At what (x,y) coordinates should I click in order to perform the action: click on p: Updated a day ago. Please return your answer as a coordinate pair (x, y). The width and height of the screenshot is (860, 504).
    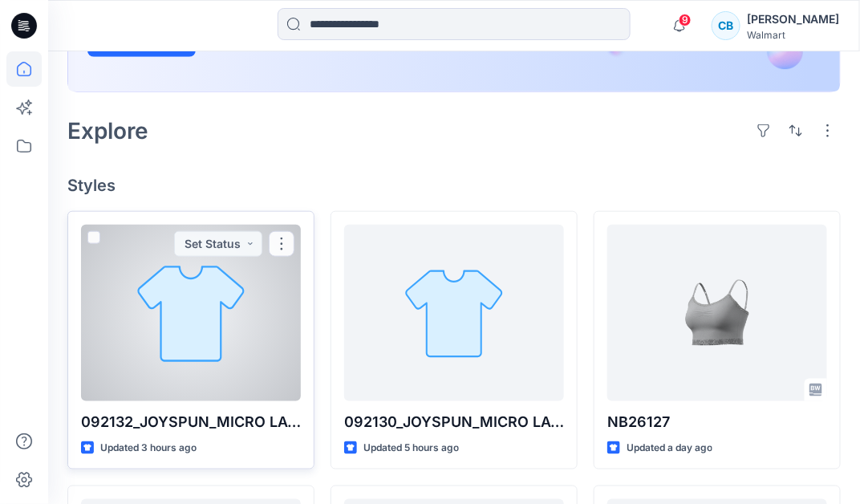
    Looking at the image, I should click on (669, 447).